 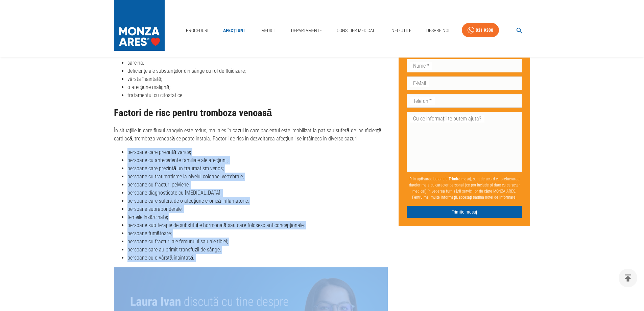 What do you see at coordinates (258, 225) in the screenshot?
I see `li: persoane sub terapie de substituție hormonală sau care folosesc anticoncepționale;` at bounding box center [258, 225].